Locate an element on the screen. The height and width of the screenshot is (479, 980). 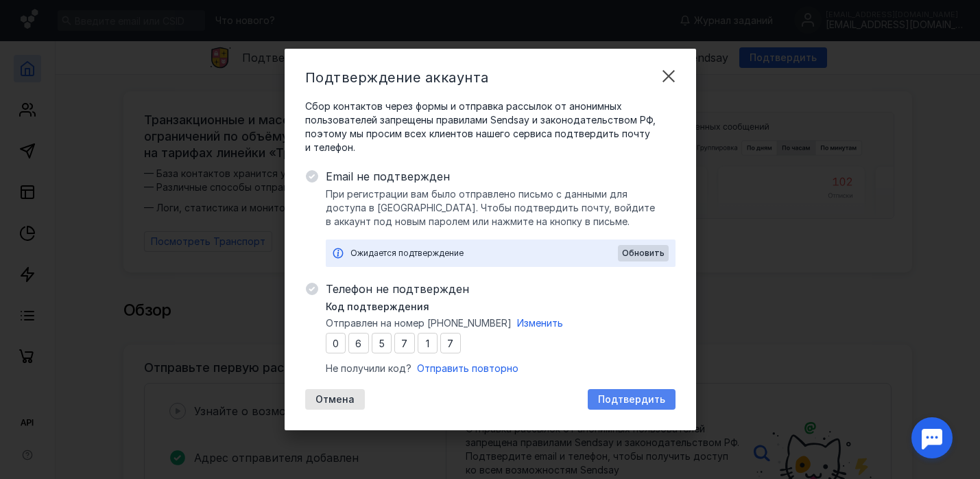
button: Отмена is located at coordinates (335, 399).